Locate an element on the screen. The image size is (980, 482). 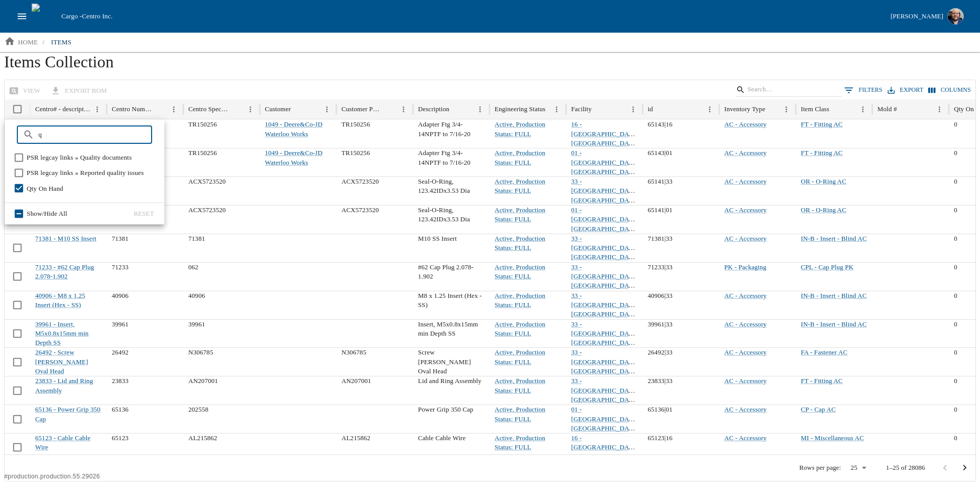
div: M8 x 1.25 Insert (Hex - SS) is located at coordinates (451, 305).